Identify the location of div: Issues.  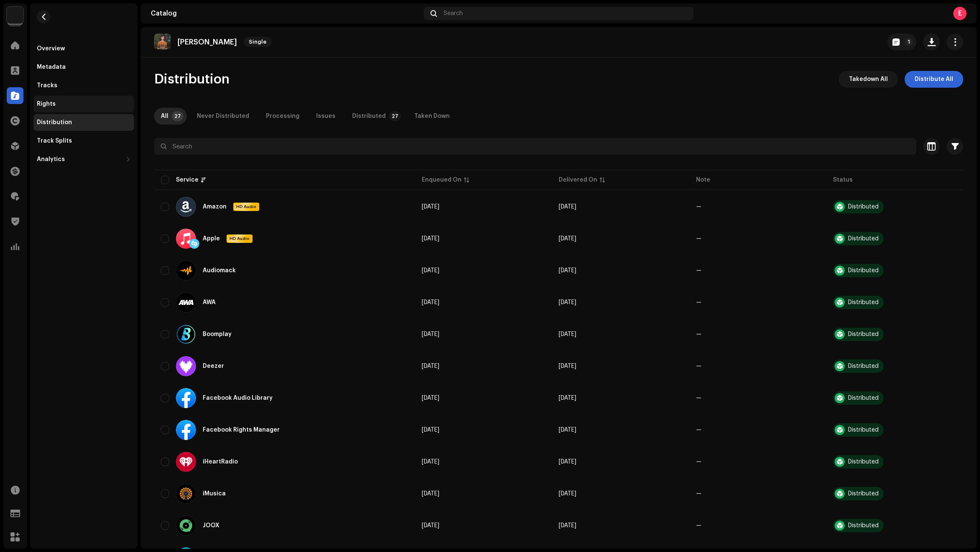
(326, 116).